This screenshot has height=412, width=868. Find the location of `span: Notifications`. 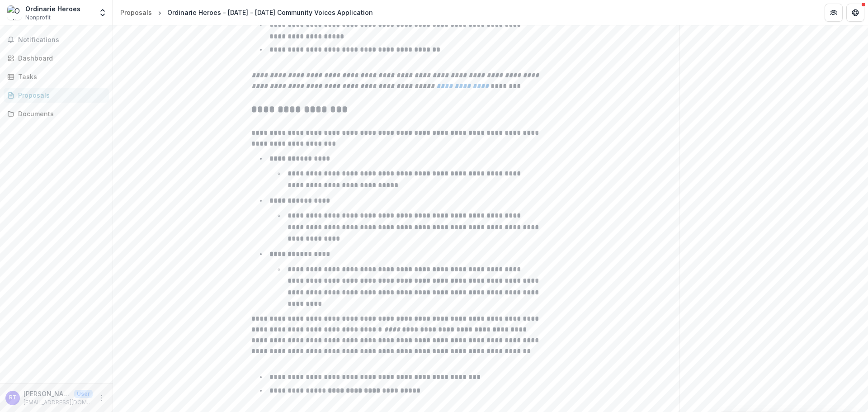

span: Notifications is located at coordinates (61, 40).